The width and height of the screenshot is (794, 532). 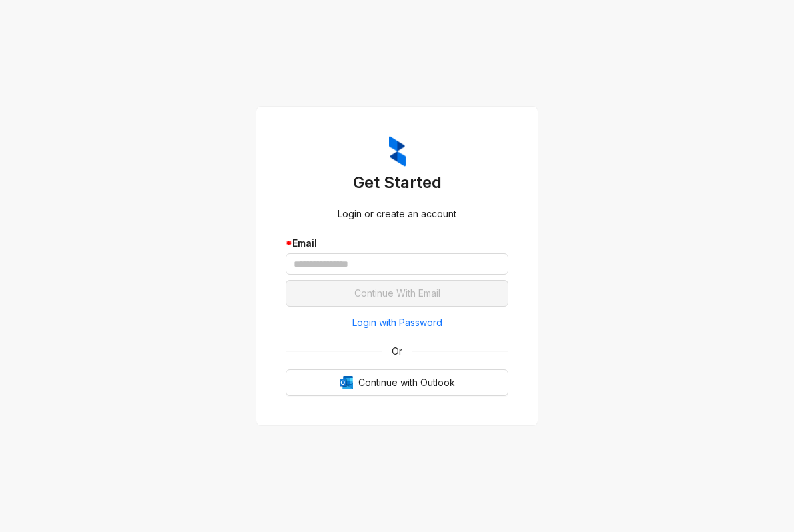 I want to click on img: Outlook, so click(x=346, y=383).